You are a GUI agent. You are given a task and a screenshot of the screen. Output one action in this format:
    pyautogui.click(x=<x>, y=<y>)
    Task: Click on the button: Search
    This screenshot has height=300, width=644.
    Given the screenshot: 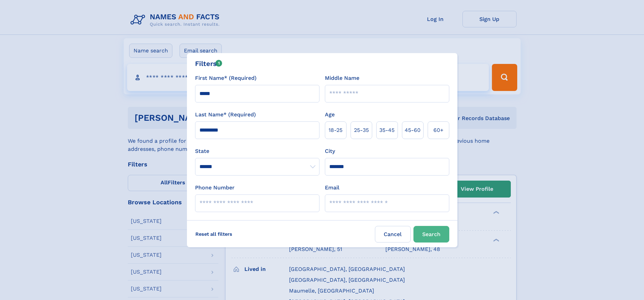 What is the action you would take?
    pyautogui.click(x=432, y=234)
    